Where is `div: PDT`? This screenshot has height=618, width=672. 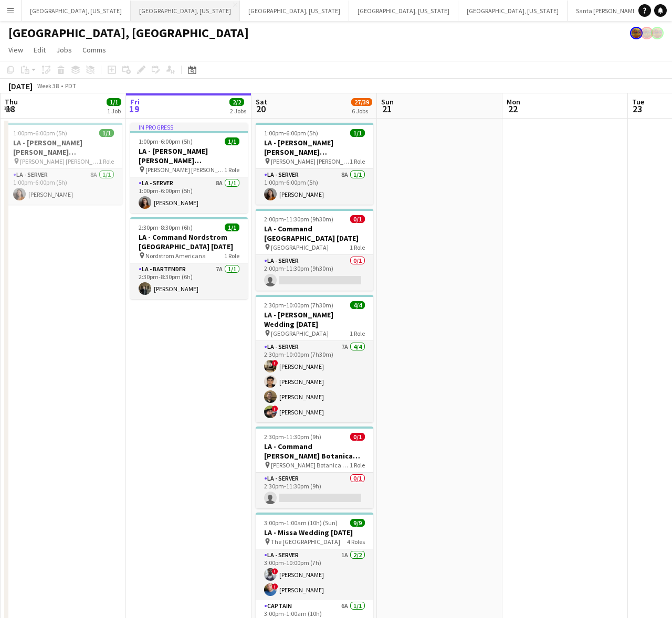 div: PDT is located at coordinates (71, 86).